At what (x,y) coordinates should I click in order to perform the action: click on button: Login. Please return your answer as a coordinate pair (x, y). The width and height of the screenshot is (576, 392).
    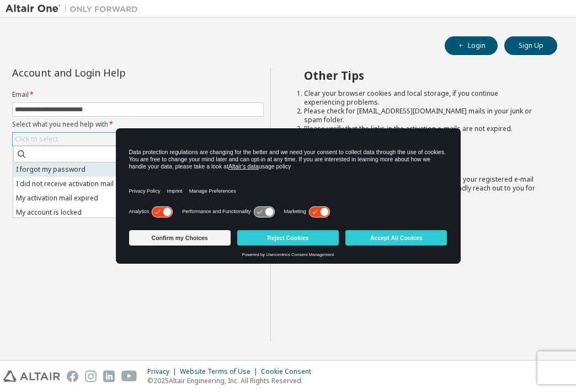
    Looking at the image, I should click on (471, 45).